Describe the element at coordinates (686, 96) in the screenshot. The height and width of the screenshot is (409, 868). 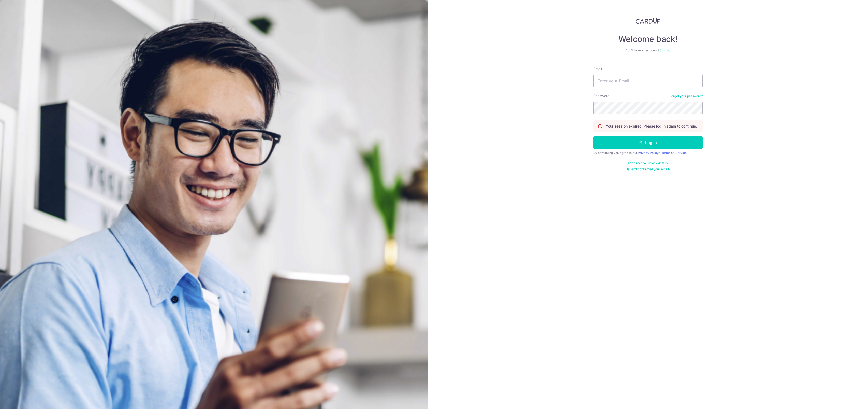
I see `a: Forgot your password?` at that location.